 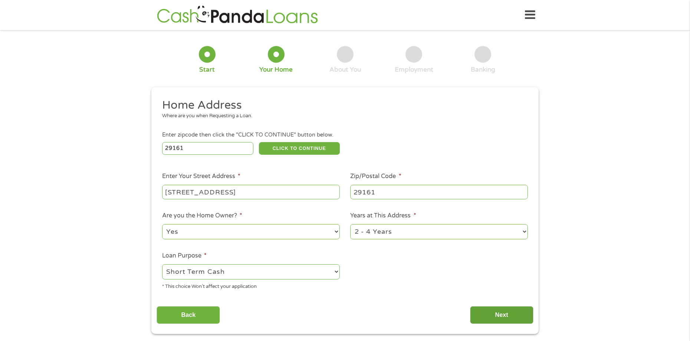 I want to click on label: Enter Your Street Address, so click(x=201, y=176).